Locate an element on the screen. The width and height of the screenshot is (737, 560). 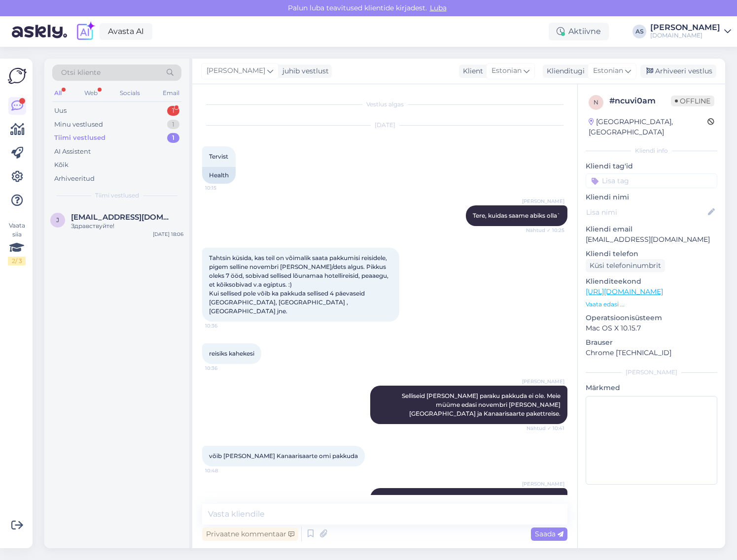
input: Lisa tag is located at coordinates (651, 181).